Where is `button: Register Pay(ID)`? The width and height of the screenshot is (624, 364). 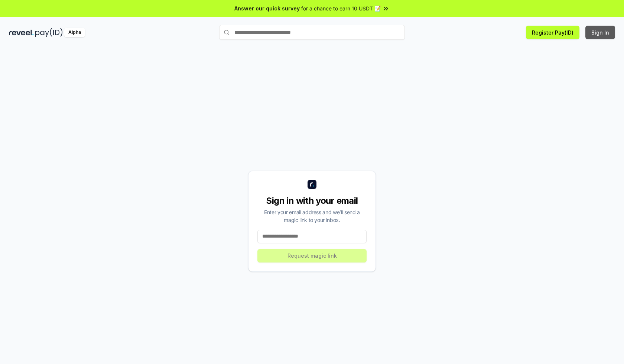
button: Register Pay(ID) is located at coordinates (553, 32).